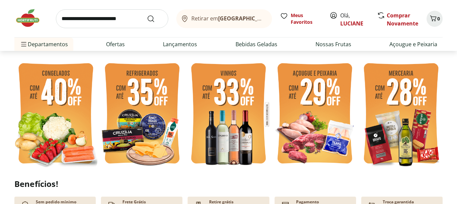 This screenshot has width=457, height=204. I want to click on a: Comprar Novamente, so click(402, 19).